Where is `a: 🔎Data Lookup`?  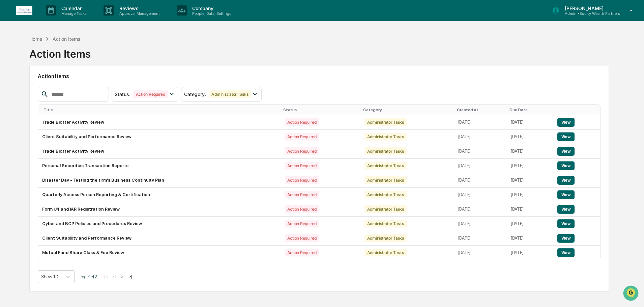
a: 🔎Data Lookup is located at coordinates (25, 101).